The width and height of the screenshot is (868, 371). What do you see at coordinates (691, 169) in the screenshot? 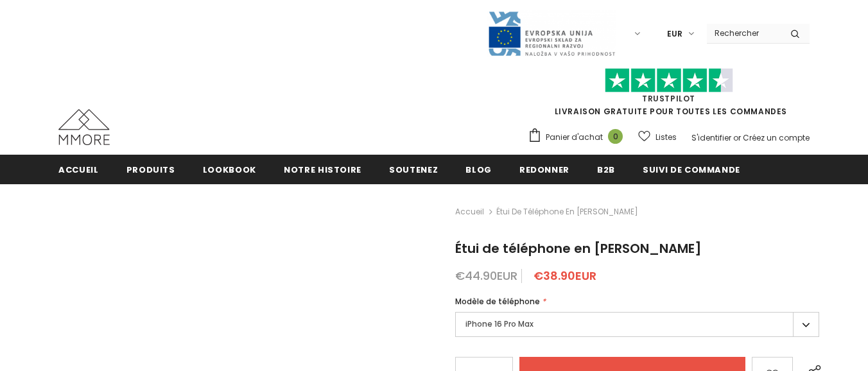
I see `a: Suivi de commande` at bounding box center [691, 169].